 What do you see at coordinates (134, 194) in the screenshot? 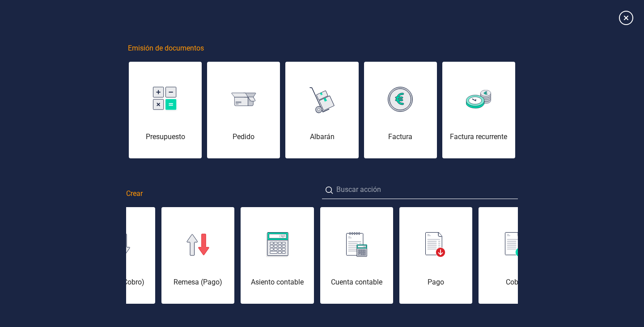
I see `span: Crear` at bounding box center [134, 194].